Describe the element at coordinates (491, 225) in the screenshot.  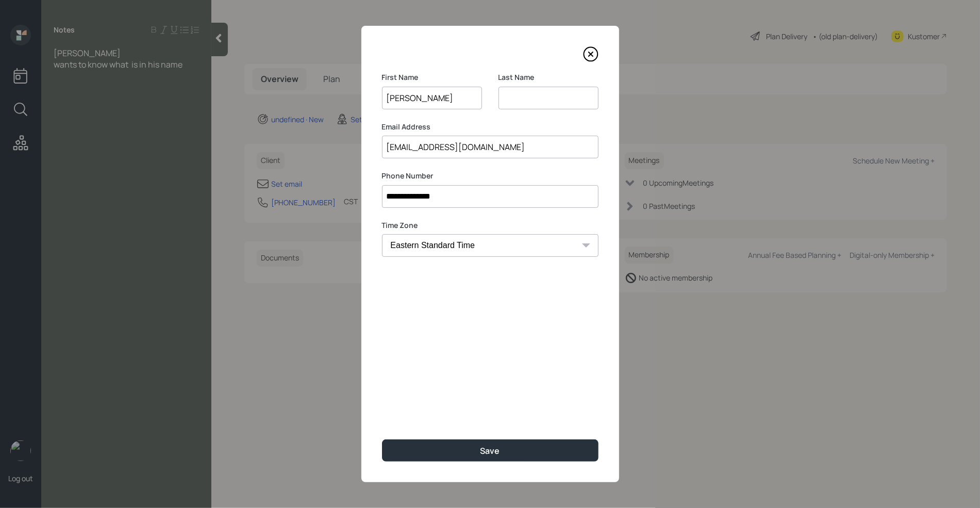
I see `label: Time Zone` at that location.